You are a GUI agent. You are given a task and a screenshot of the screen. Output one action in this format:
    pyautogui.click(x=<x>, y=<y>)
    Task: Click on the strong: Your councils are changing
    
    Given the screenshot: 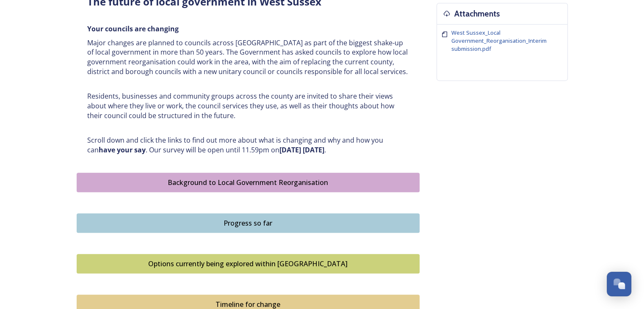 What is the action you would take?
    pyautogui.click(x=133, y=29)
    